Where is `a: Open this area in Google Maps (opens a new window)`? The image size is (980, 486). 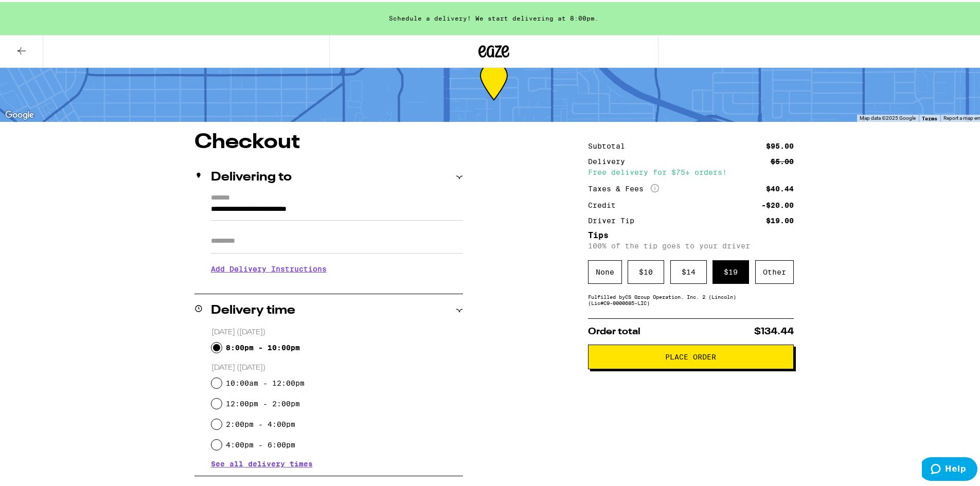
a: Open this area in Google Maps (opens a new window) is located at coordinates (19, 113).